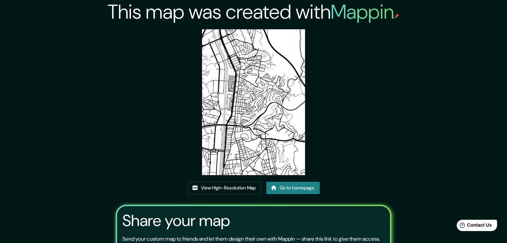 The width and height of the screenshot is (507, 243). Describe the element at coordinates (32, 8) in the screenshot. I see `span: Contact Us` at that location.